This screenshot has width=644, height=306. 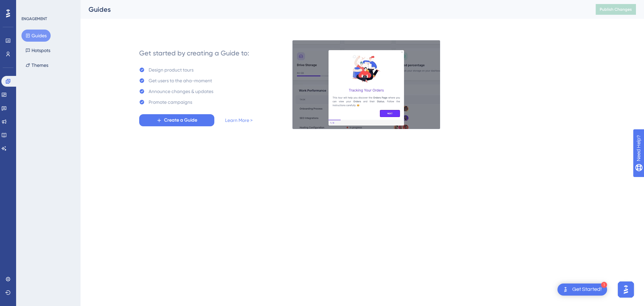 What do you see at coordinates (239, 120) in the screenshot?
I see `a: Learn More >` at bounding box center [239, 120].